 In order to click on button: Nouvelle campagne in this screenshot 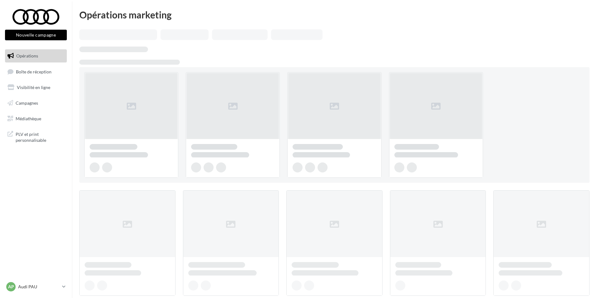, I will do `click(36, 35)`.